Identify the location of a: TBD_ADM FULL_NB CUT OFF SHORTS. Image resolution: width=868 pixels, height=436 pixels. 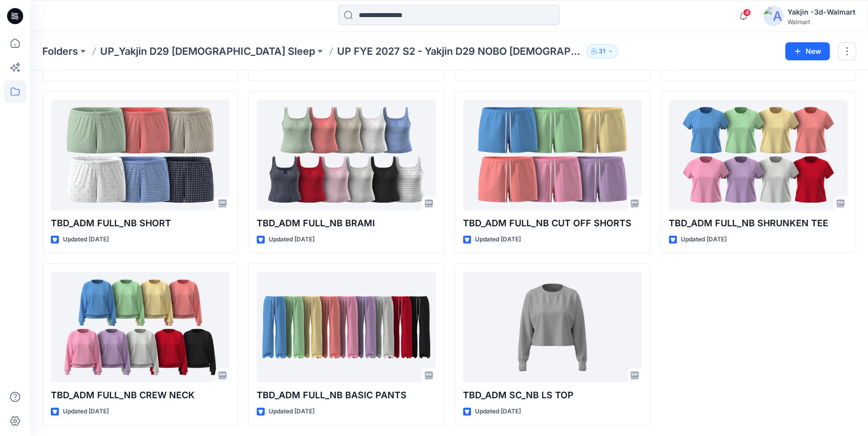
(552, 155).